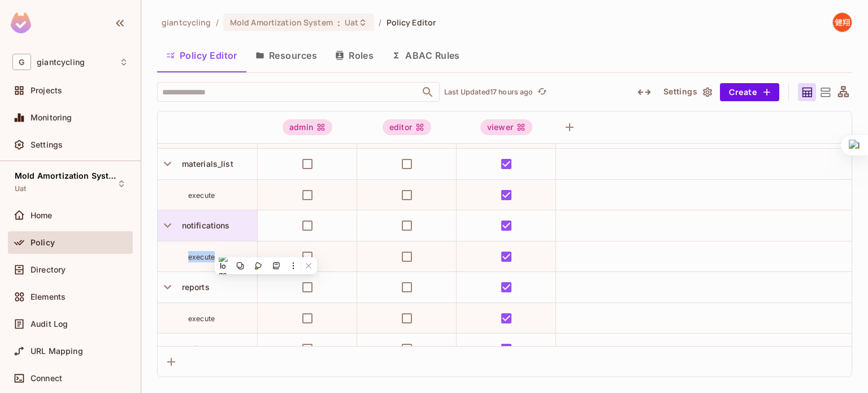  Describe the element at coordinates (407, 127) in the screenshot. I see `div: editor` at that location.